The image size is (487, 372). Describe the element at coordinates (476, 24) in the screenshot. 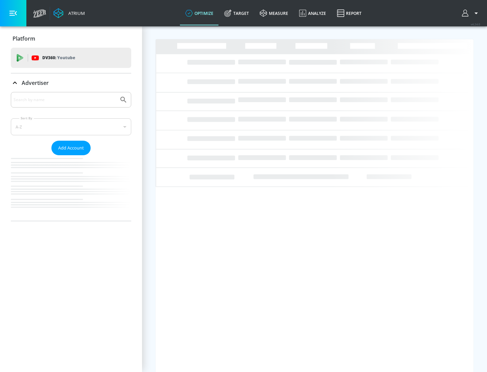

I see `span: v 4.24.0` at that location.